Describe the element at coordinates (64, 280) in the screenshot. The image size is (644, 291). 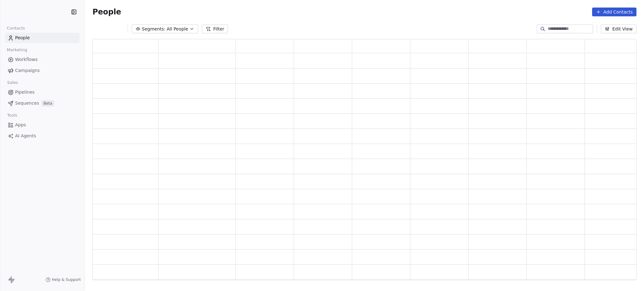
I see `a: Help & Support` at that location.